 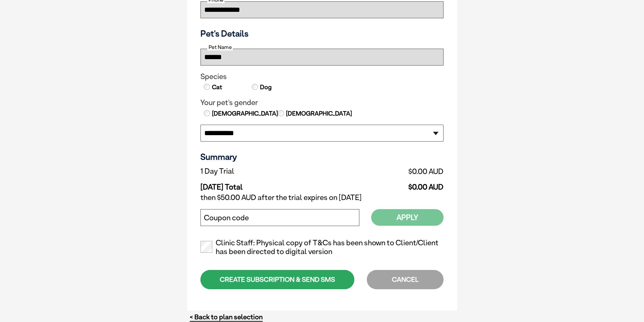 I want to click on legend: Your pet's gender, so click(x=321, y=103).